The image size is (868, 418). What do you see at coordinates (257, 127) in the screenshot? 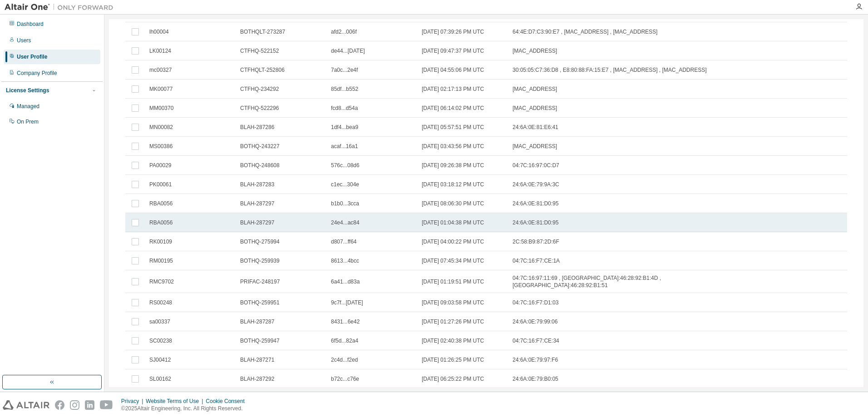
I see `span: BLAH-287286` at bounding box center [257, 127].